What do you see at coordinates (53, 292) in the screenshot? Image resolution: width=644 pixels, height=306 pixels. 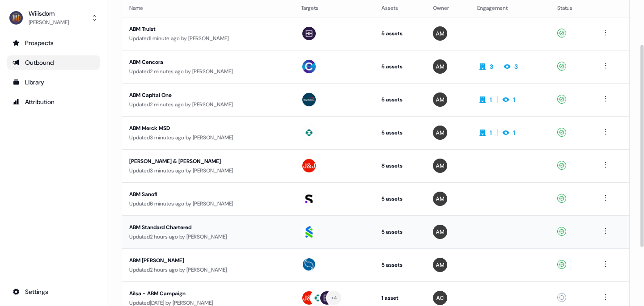 I see `div: Settings` at bounding box center [53, 292].